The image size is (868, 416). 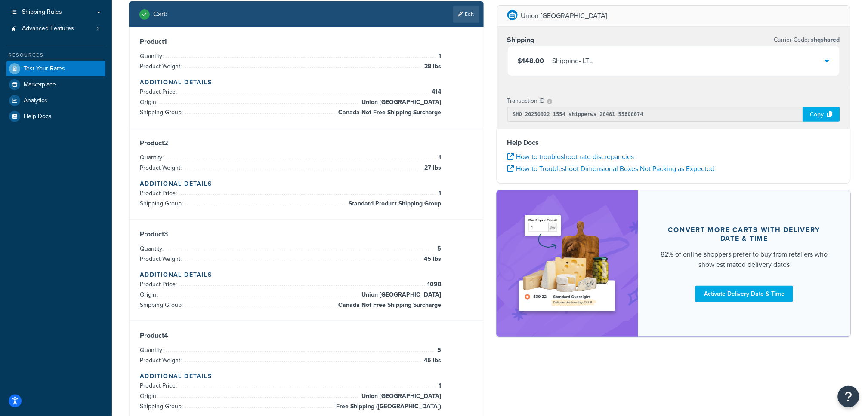 I want to click on a: Marketplace, so click(x=56, y=85).